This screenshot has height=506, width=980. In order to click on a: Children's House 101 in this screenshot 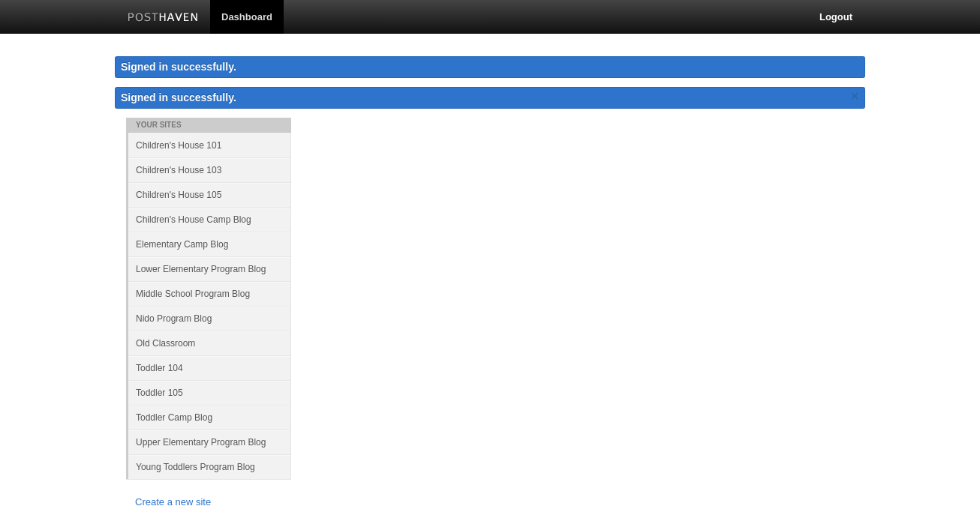, I will do `click(210, 145)`.